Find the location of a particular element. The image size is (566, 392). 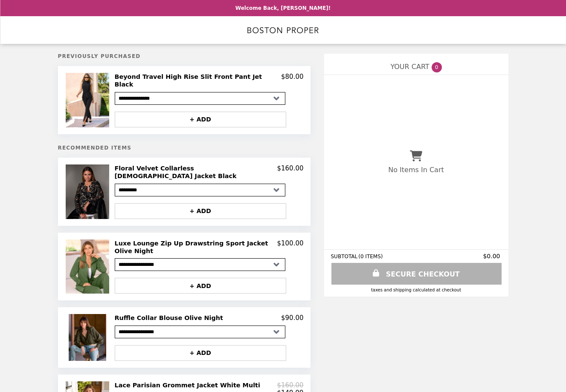

h5: Recommended Items is located at coordinates (184, 148).